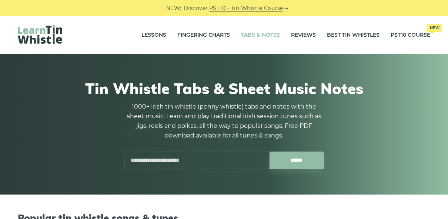 The width and height of the screenshot is (448, 219). I want to click on a: PST10 CourseNew, so click(410, 35).